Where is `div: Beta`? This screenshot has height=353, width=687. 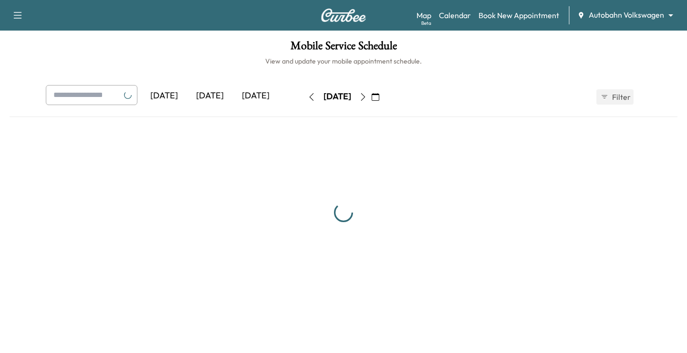 div: Beta is located at coordinates (426, 23).